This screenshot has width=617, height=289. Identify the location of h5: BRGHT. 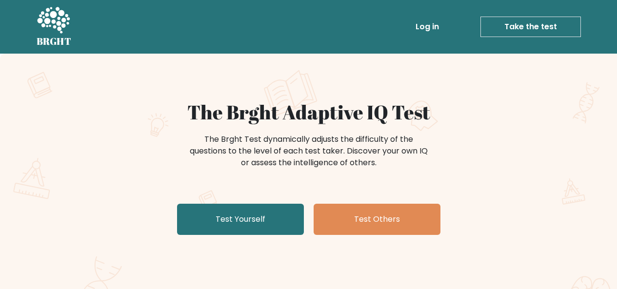
(54, 41).